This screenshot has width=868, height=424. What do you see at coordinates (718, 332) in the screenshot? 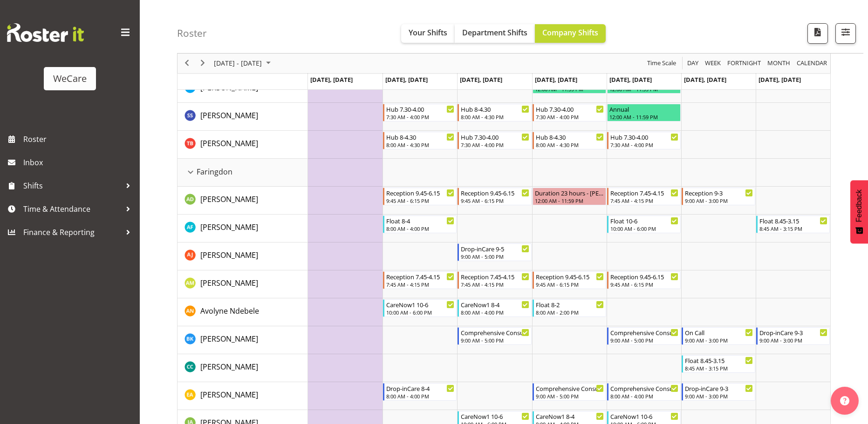
I see `div: On Call` at bounding box center [718, 332].